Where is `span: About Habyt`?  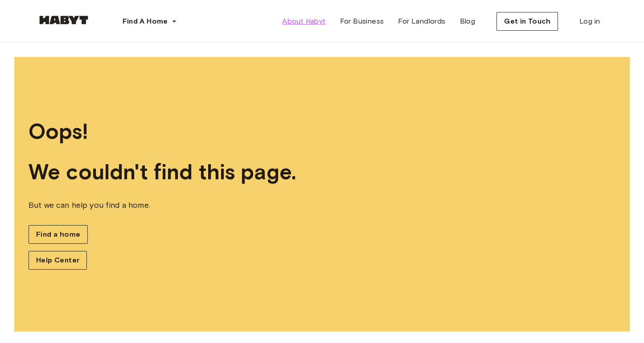
span: About Habyt is located at coordinates (304, 21).